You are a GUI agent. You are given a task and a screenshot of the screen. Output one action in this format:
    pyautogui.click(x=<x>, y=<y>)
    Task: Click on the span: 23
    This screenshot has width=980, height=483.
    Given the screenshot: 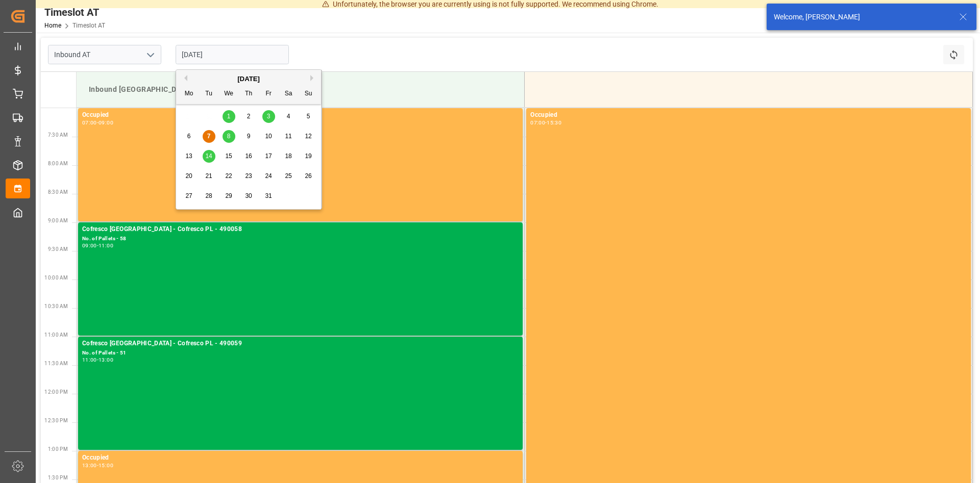 What is the action you would take?
    pyautogui.click(x=248, y=176)
    